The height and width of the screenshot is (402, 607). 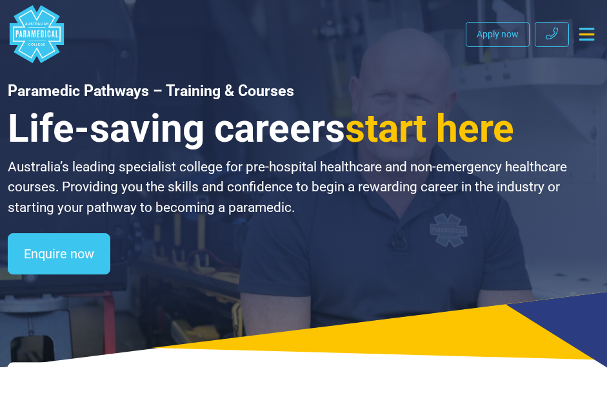 I want to click on button: Toggle navigation, so click(x=586, y=34).